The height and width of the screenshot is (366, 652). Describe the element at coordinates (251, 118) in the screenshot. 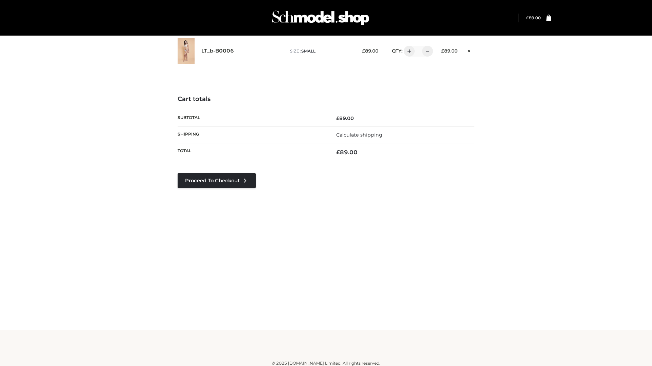

I see `th: Subtotal` at that location.